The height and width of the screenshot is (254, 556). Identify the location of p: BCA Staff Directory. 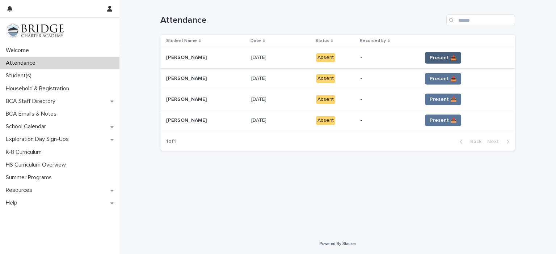
(32, 101).